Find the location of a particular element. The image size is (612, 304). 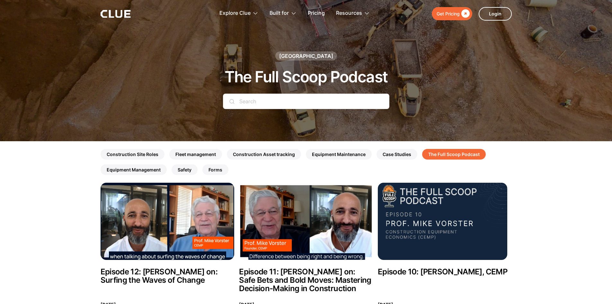

img: Episode 11: Prof. Mike Vorster on: Safe Bets and Bold Moves: Mastering Decision-Making in Constru... is located at coordinates (306, 221).